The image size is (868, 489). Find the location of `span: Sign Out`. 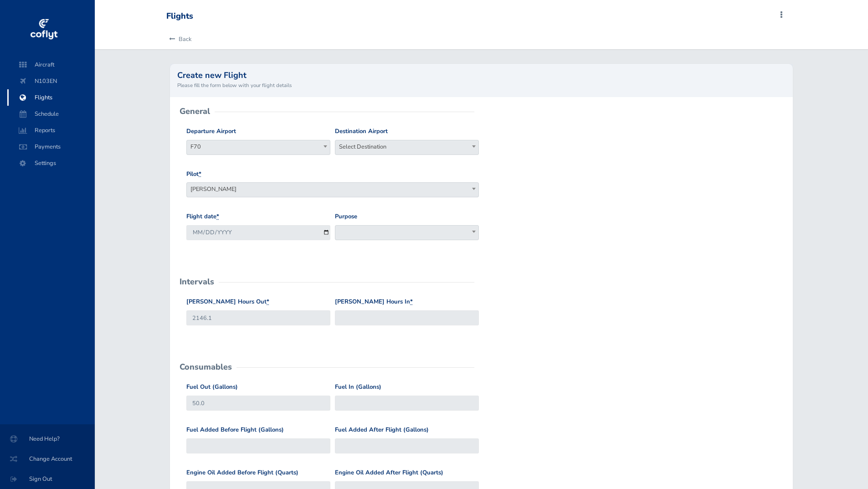

span: Sign Out is located at coordinates (47, 479).